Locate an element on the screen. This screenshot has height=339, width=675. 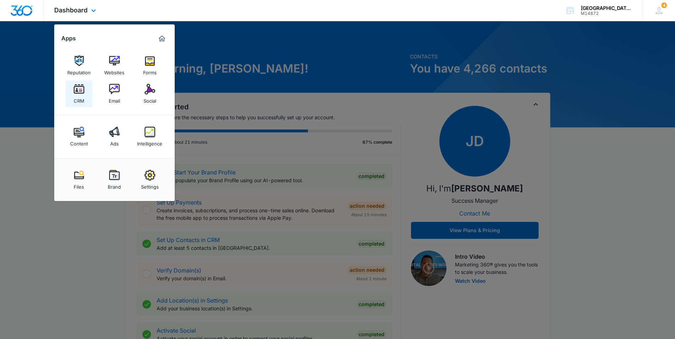
div: Social is located at coordinates (150, 99).